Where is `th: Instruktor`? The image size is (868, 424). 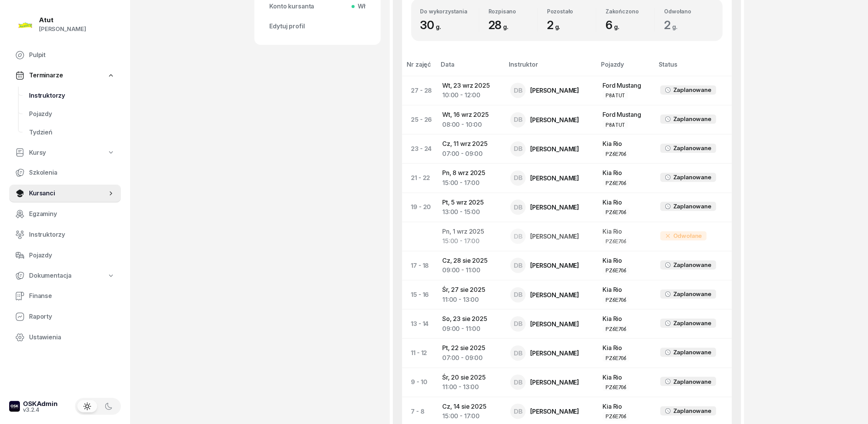 th: Instruktor is located at coordinates (550, 68).